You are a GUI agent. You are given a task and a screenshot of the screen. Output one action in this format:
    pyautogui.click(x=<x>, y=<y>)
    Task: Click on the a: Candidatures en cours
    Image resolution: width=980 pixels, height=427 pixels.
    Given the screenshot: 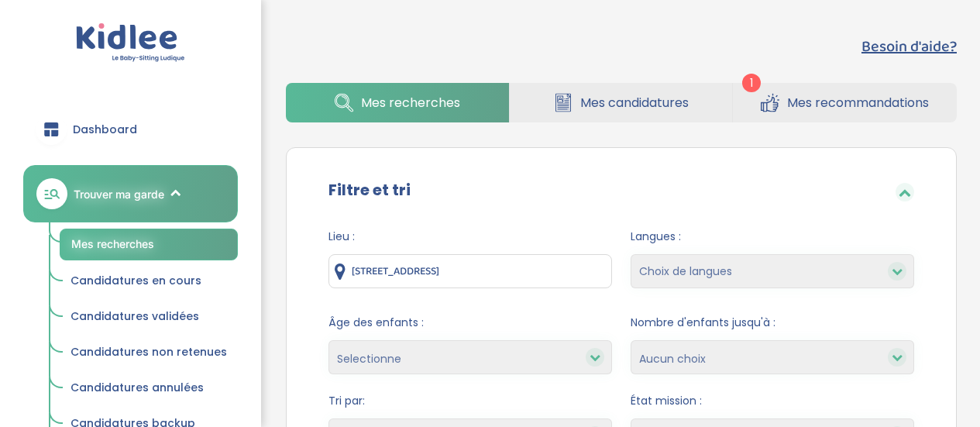 What is the action you would take?
    pyautogui.click(x=149, y=281)
    